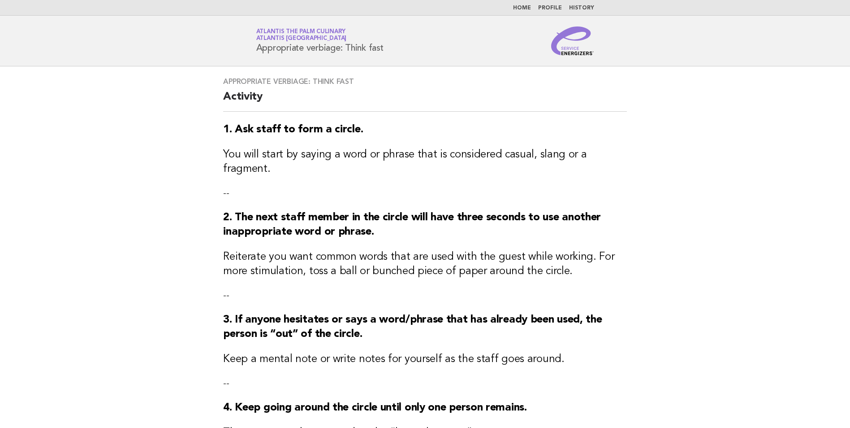 Image resolution: width=850 pixels, height=428 pixels. What do you see at coordinates (375, 408) in the screenshot?
I see `strong: 4. Keep going around the circle until only one person remains.` at bounding box center [375, 408].